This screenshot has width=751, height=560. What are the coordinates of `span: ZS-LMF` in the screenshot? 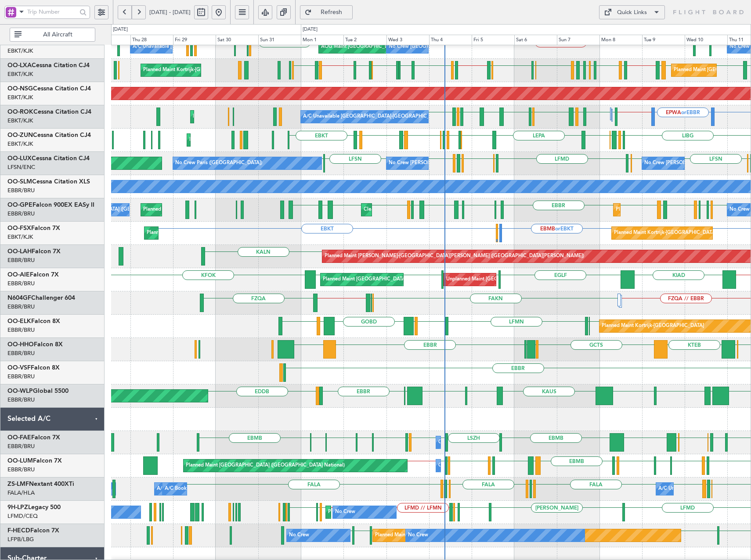 It's located at (18, 484).